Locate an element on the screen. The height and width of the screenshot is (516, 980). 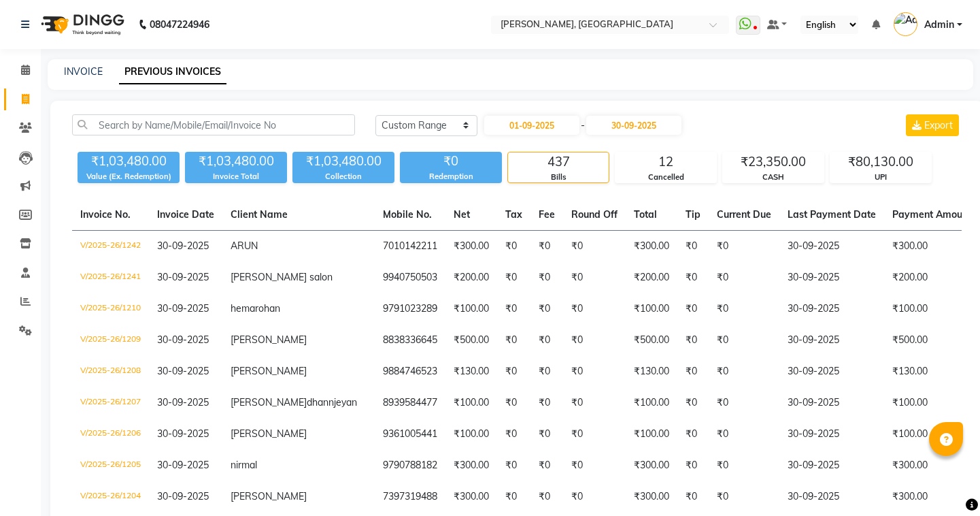
div: ₹80,130.00 is located at coordinates (881, 162).